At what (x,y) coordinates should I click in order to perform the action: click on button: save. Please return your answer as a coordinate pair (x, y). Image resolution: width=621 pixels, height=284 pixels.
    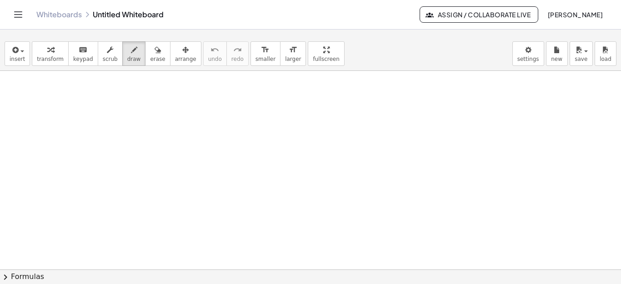
    Looking at the image, I should click on (581, 54).